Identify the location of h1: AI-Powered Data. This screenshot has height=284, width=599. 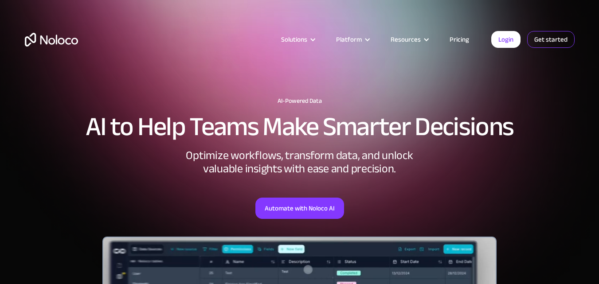
(300, 101).